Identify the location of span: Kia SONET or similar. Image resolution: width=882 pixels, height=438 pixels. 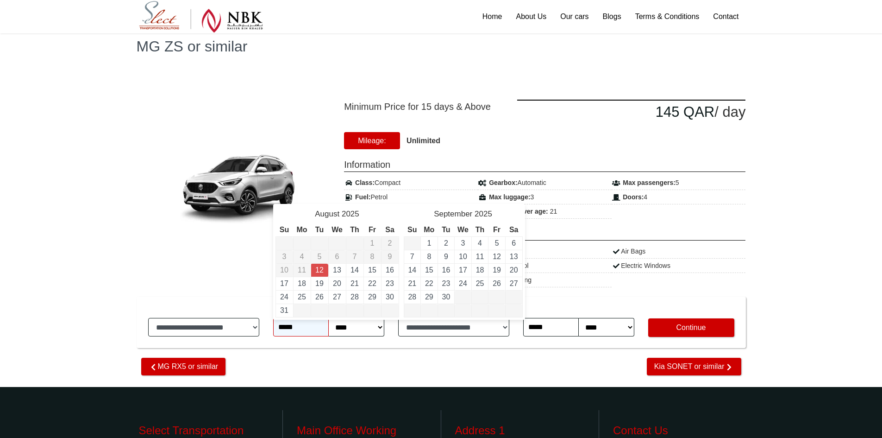
(694, 366).